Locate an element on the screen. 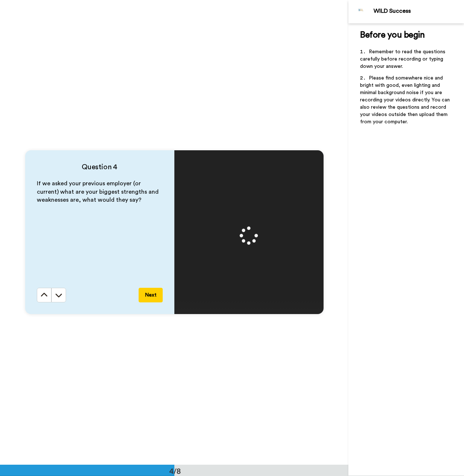 The height and width of the screenshot is (476, 464). img: Profile Image is located at coordinates (361, 12).